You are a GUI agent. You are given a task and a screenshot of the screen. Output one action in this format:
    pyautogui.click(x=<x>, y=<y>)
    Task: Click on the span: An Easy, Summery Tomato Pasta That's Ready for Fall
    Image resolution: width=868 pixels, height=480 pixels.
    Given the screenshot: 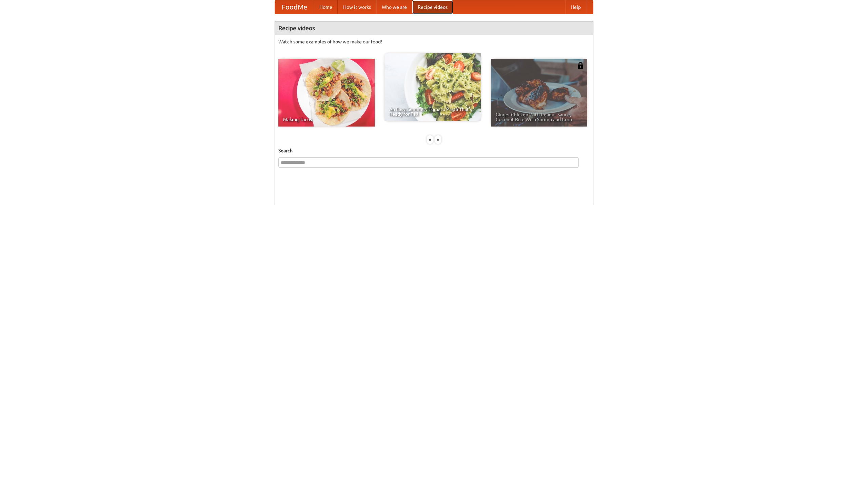 What is the action you would take?
    pyautogui.click(x=433, y=111)
    